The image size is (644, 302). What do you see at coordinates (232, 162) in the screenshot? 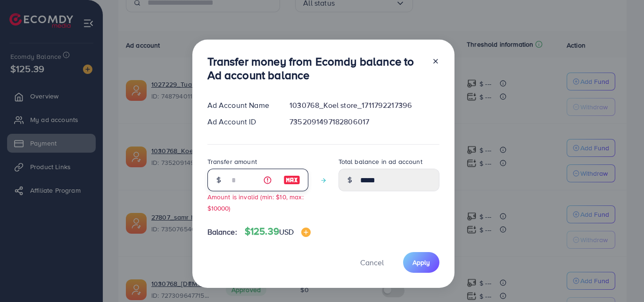
I see `label: Transfer amount` at bounding box center [232, 162].